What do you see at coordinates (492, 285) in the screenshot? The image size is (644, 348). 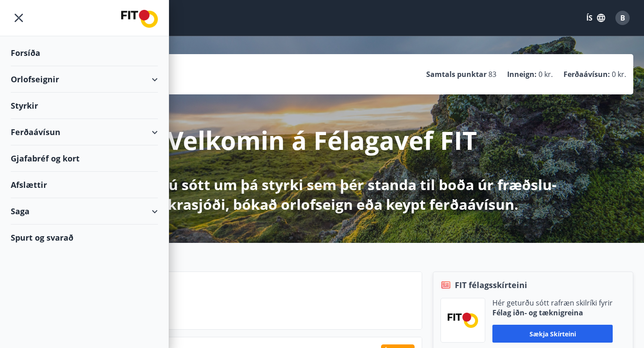 I see `span: FIT félagsskírteini` at bounding box center [492, 285].